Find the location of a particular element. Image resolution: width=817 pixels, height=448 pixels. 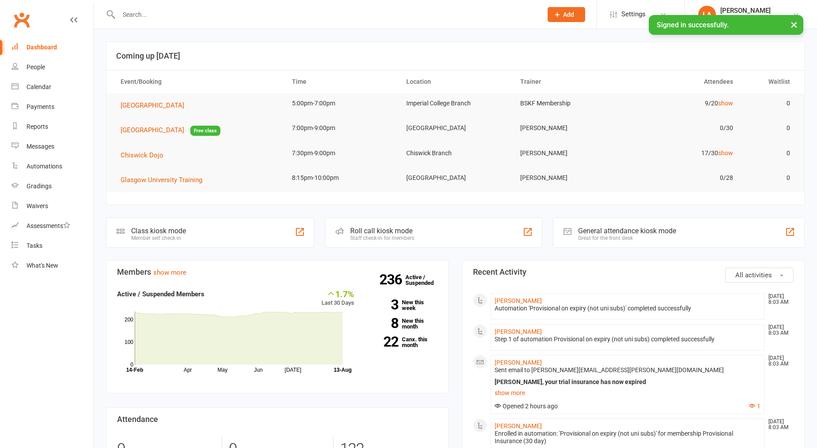

div: Payments is located at coordinates (40, 107).